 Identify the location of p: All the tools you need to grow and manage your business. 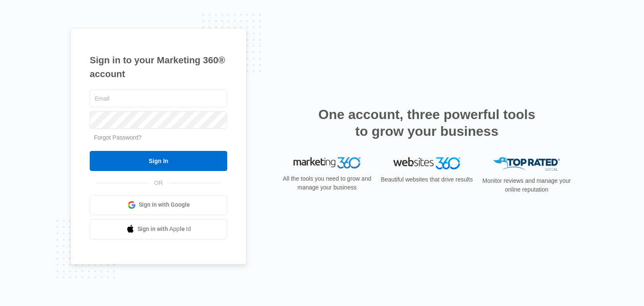
(327, 183).